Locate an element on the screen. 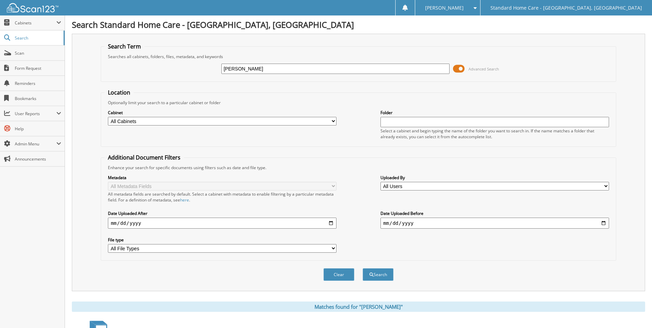 The image size is (652, 328). span: Scan is located at coordinates (38, 53).